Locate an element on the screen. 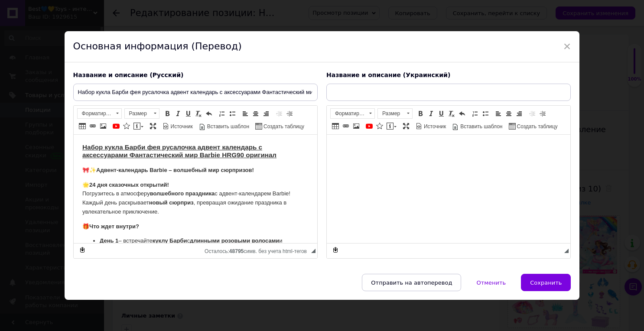  strong: русалку, фею или принцессу is located at coordinates (263, 106).